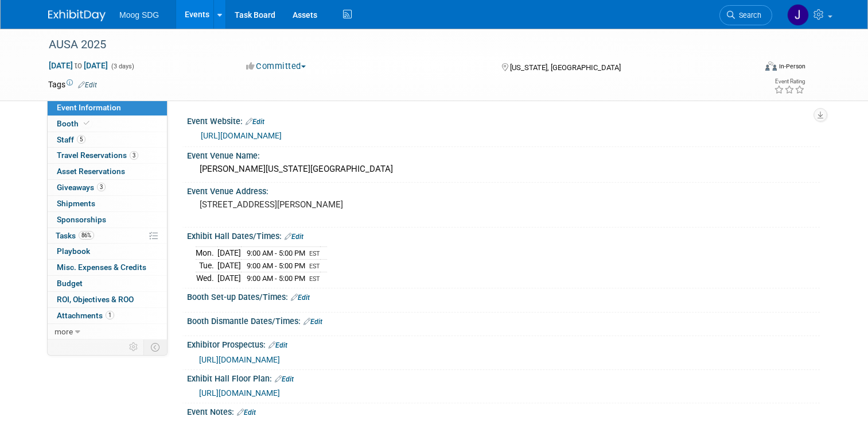 The width and height of the screenshot is (868, 424). I want to click on a: Sponsorships, so click(107, 219).